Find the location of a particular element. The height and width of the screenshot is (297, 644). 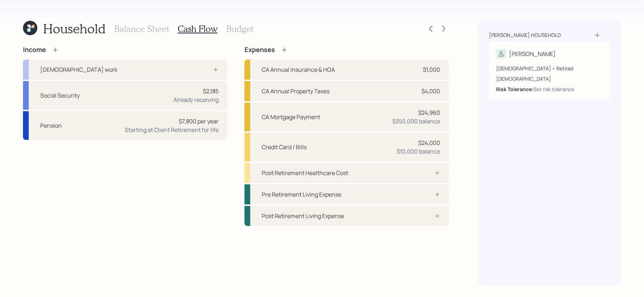

div: $350,000 balance is located at coordinates (416, 121).